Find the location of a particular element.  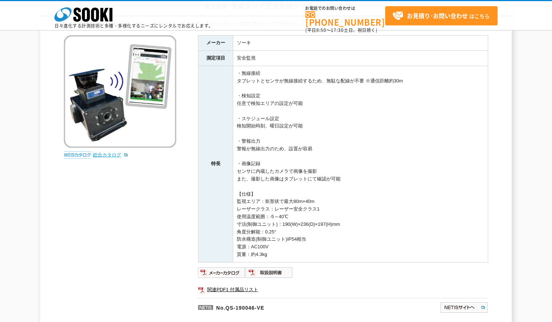

th: 測定項目 is located at coordinates (216, 58).